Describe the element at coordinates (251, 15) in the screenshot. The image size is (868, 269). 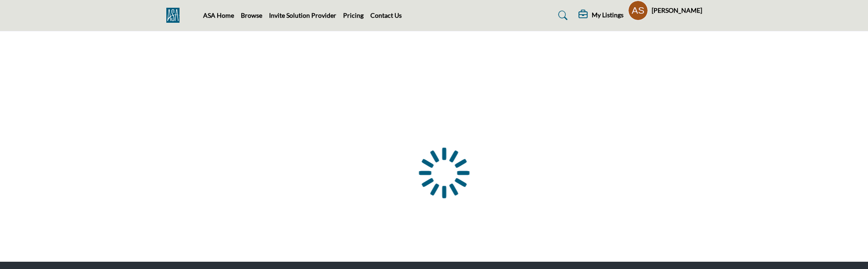
I see `a: Browse` at that location.